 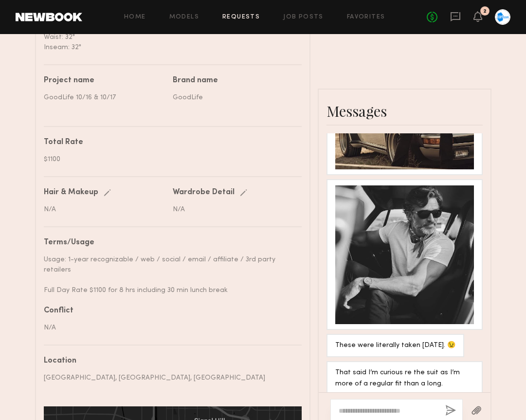 I want to click on div: Brand name, so click(x=233, y=80).